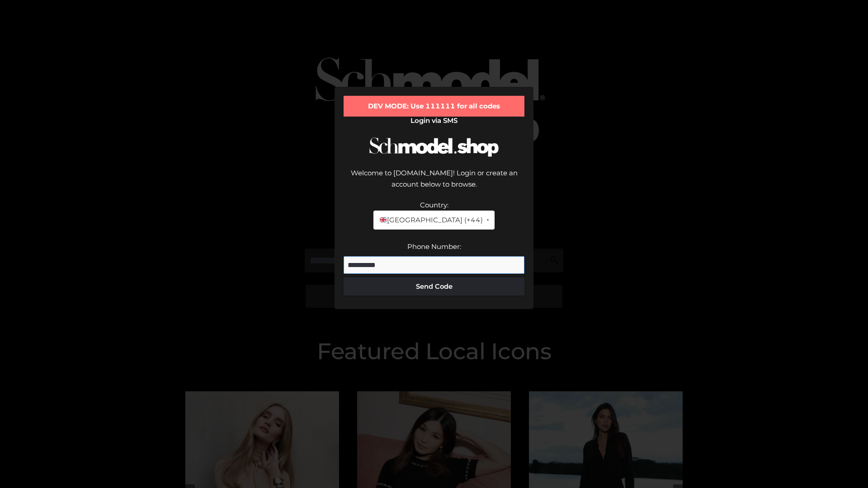 The image size is (868, 488). Describe the element at coordinates (434, 121) in the screenshot. I see `h2: Login via SMS` at that location.